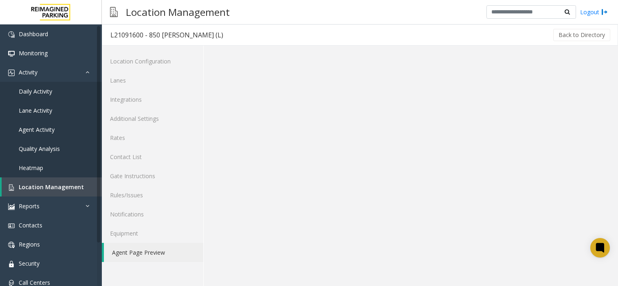 The height and width of the screenshot is (286, 618). What do you see at coordinates (33, 34) in the screenshot?
I see `span: Dashboard` at bounding box center [33, 34].